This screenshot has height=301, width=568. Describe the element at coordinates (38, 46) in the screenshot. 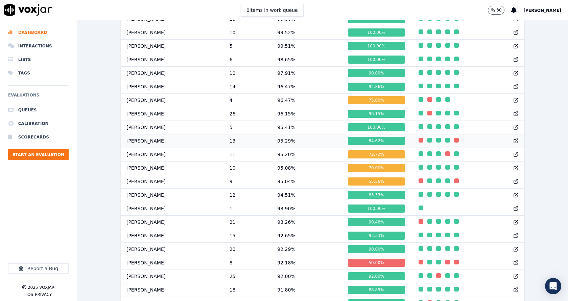

I see `li: Interactions` at that location.